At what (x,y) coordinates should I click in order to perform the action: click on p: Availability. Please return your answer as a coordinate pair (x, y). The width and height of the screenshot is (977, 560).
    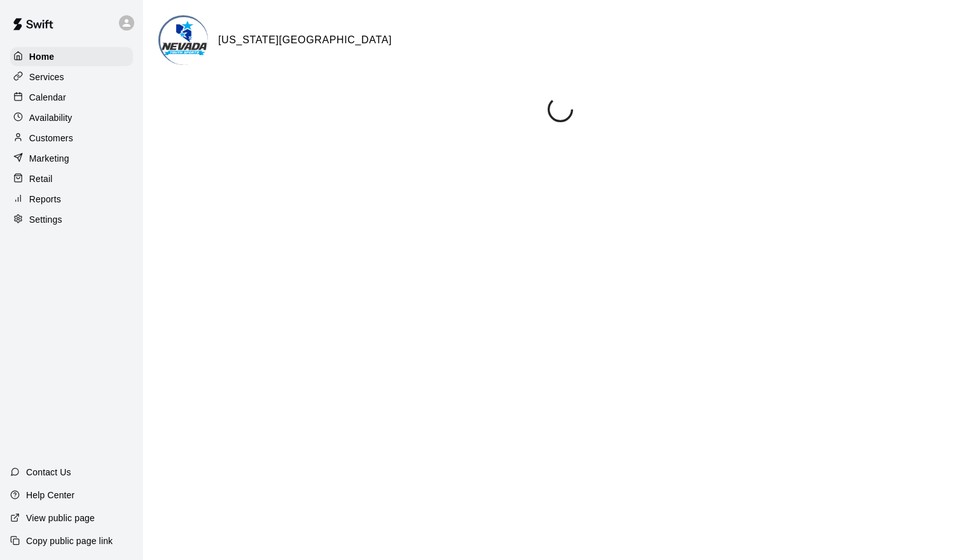
    Looking at the image, I should click on (51, 117).